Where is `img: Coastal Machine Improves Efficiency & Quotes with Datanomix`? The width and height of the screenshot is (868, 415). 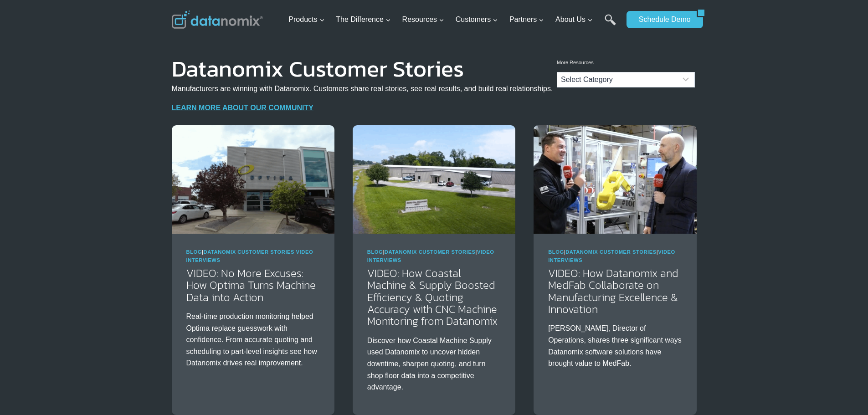
img: Coastal Machine Improves Efficiency & Quotes with Datanomix is located at coordinates (434, 179).